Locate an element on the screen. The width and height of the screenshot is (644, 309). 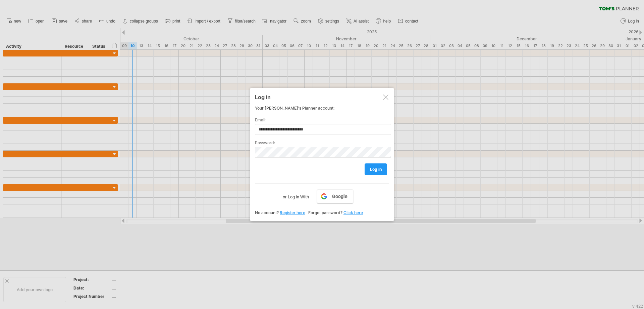
span: No account? is located at coordinates (267, 212).